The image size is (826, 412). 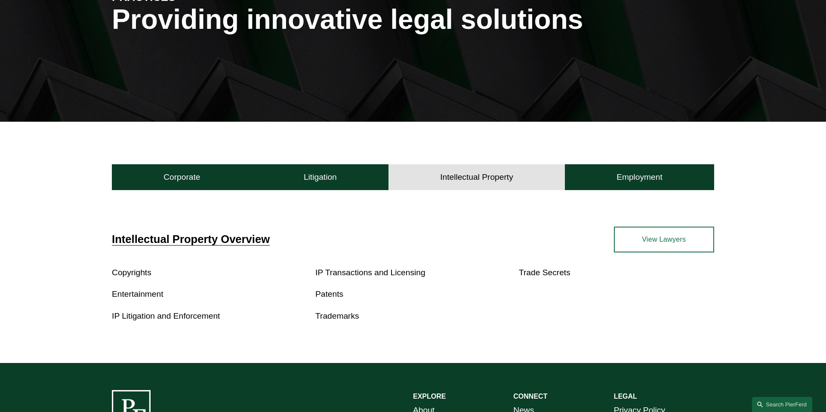 I want to click on h4: Intellectual Property, so click(x=477, y=177).